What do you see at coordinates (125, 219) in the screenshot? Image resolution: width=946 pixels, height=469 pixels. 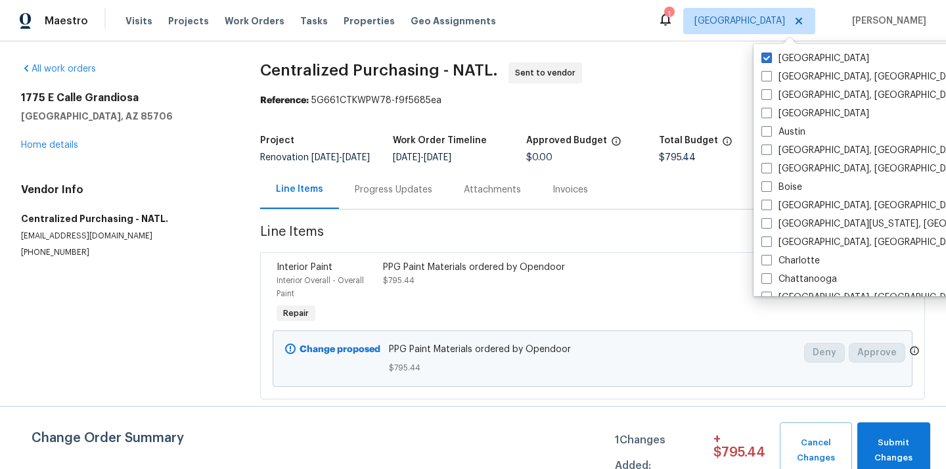 I see `h5: Centralized Purchasing - NATL.` at bounding box center [125, 219].